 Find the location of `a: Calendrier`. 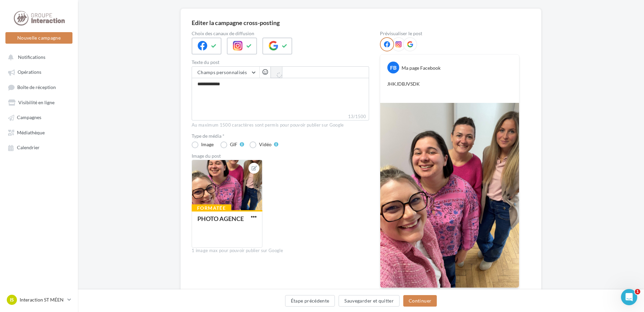

a: Calendrier is located at coordinates (39, 147).